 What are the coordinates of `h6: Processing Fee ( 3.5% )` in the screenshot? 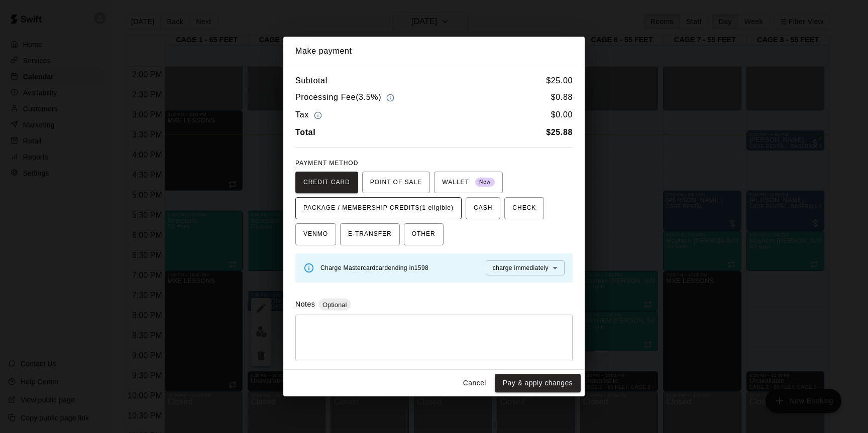 It's located at (346, 98).